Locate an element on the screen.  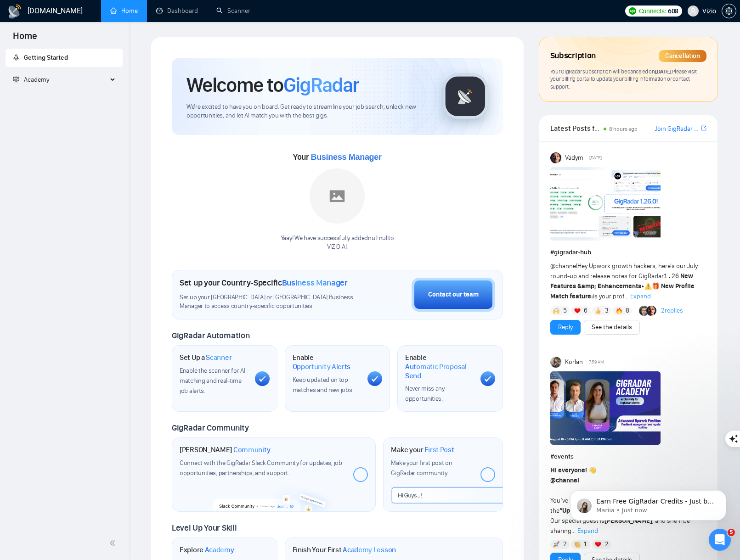
span: 3 is located at coordinates (607, 311).